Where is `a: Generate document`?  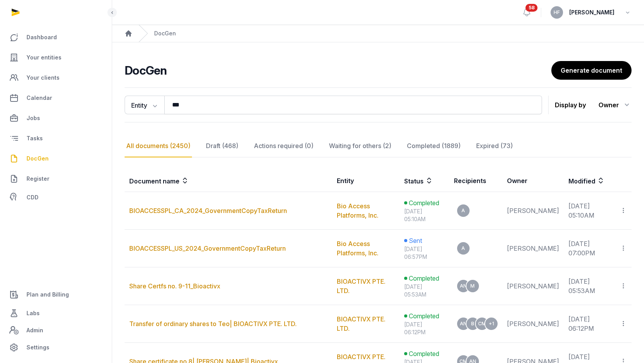
a: Generate document is located at coordinates (592, 71).